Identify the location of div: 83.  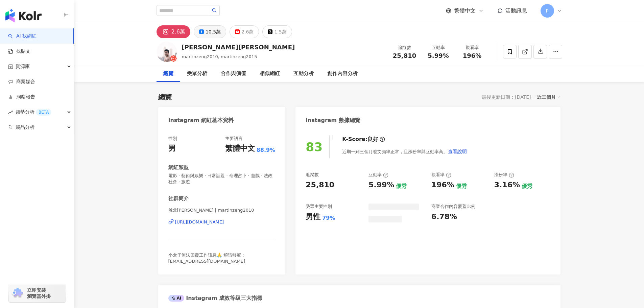
(314, 146).